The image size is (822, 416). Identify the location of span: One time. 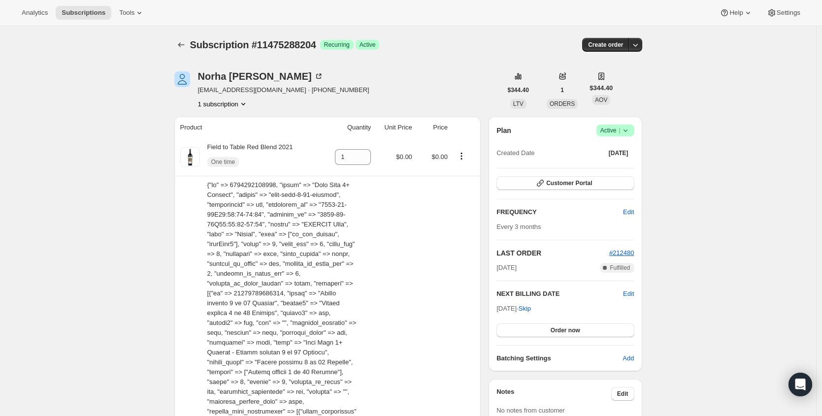
(223, 162).